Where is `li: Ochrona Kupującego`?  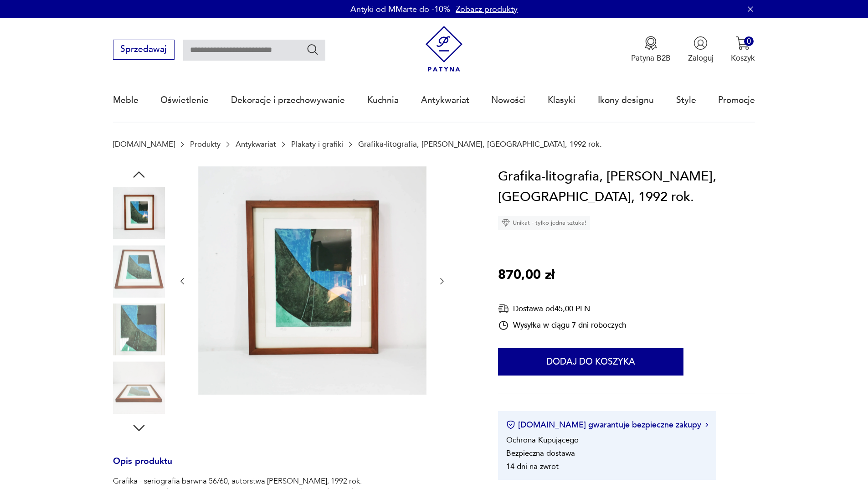 li: Ochrona Kupującego is located at coordinates (542, 440).